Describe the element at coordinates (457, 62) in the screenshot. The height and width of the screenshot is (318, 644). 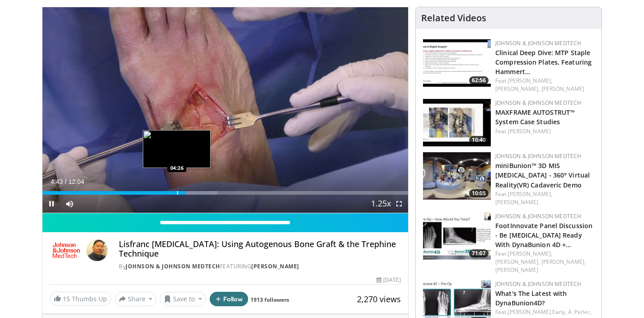
I see `a: 62:56` at that location.